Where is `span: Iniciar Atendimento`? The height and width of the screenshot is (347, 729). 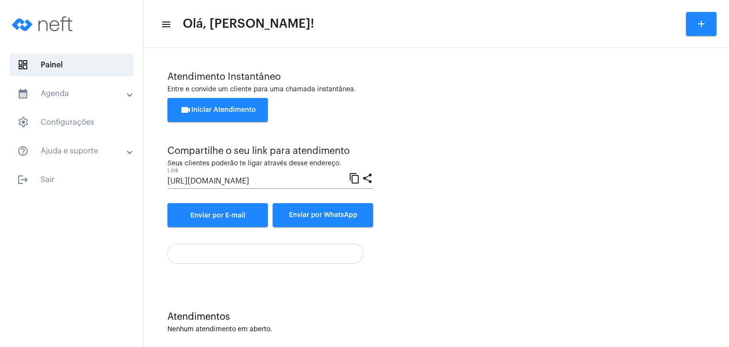
span: Iniciar Atendimento is located at coordinates (217, 110).